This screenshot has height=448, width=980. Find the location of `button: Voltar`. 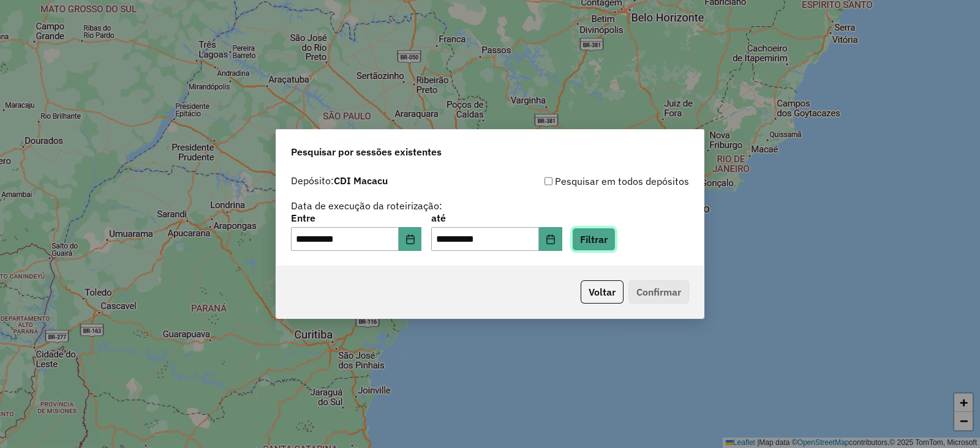

button: Voltar is located at coordinates (602, 292).